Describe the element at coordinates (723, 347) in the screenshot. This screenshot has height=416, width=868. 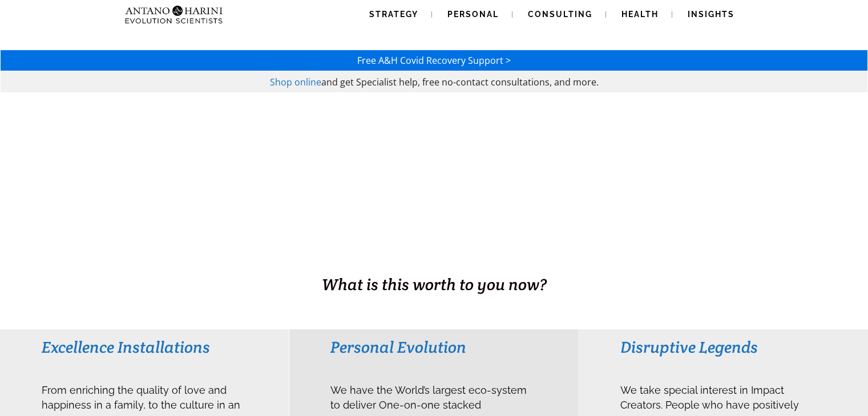
I see `h3: Disruptive Legends` at that location.